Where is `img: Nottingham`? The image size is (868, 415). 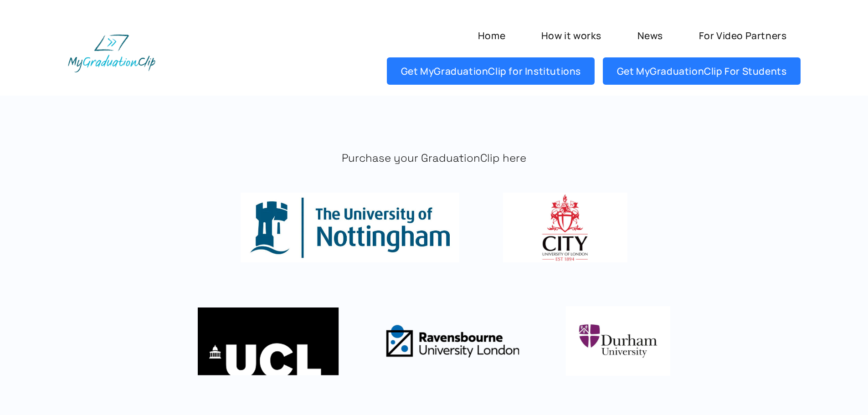 img: Nottingham is located at coordinates (350, 227).